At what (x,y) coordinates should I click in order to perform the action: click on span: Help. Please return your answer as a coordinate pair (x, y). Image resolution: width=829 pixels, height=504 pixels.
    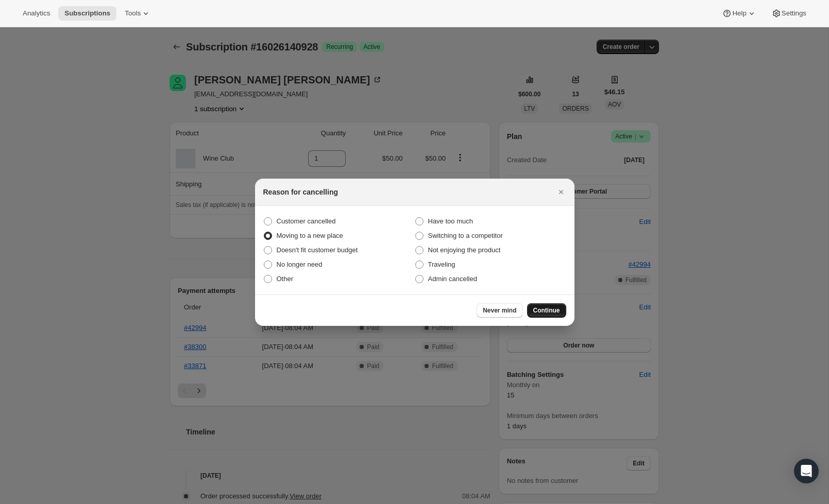
    Looking at the image, I should click on (739, 13).